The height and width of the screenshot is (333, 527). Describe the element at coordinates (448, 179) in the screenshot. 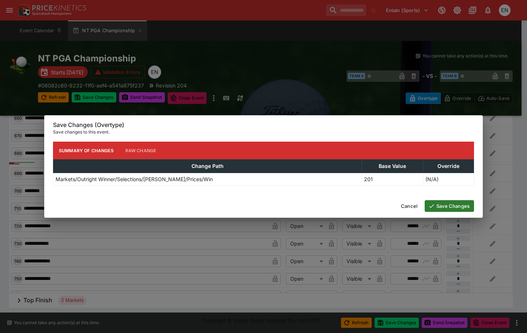

I see `td: (N/A)` at that location.